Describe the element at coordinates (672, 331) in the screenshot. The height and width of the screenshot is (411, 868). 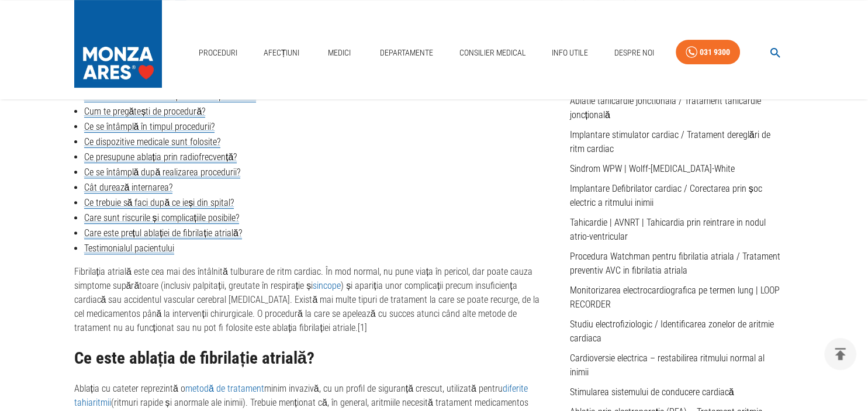
I see `a: Studiu electrofiziologic / Identificarea zonelor de aritmie cardiaca` at that location.